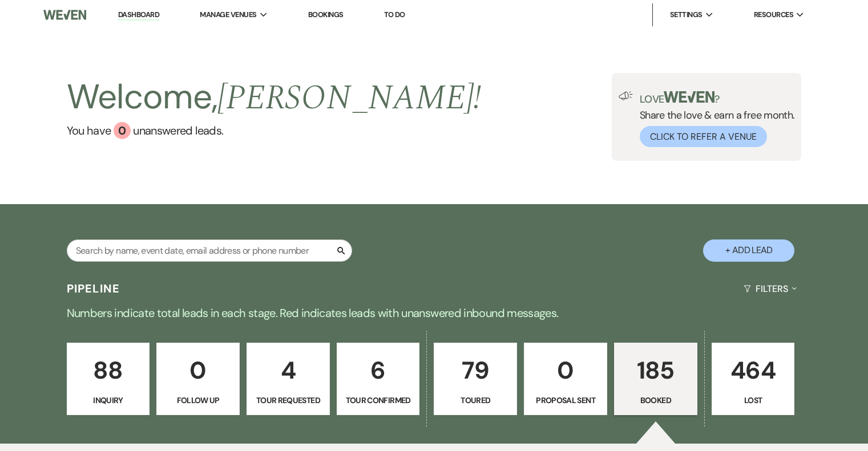 The height and width of the screenshot is (451, 868). What do you see at coordinates (288, 380) in the screenshot?
I see `a: 4Tour Requested` at bounding box center [288, 380].